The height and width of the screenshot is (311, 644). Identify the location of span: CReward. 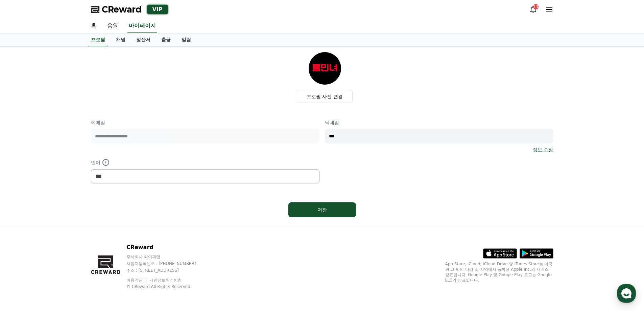
(122, 10).